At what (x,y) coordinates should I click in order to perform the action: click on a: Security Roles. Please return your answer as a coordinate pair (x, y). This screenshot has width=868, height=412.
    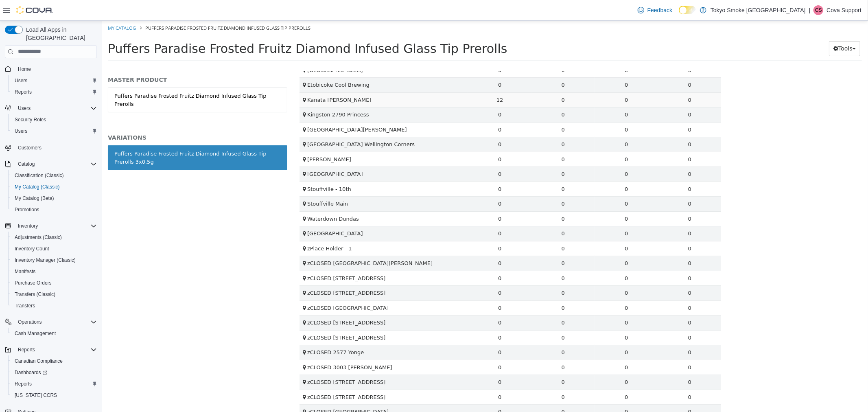
    Looking at the image, I should click on (30, 120).